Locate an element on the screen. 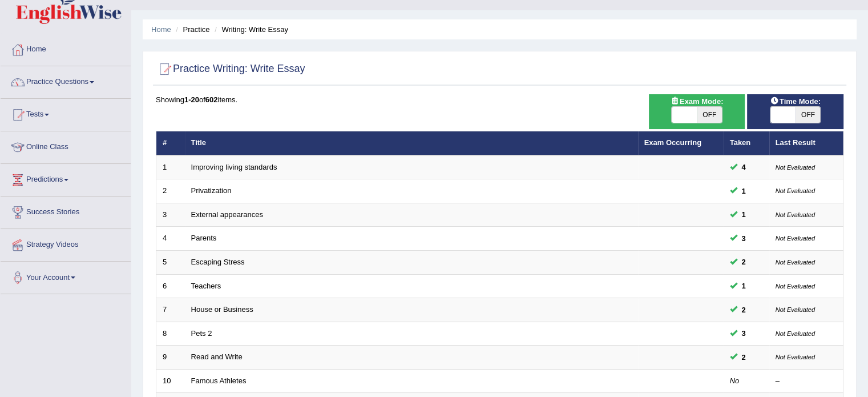 Image resolution: width=868 pixels, height=397 pixels. th: Taken is located at coordinates (747, 143).